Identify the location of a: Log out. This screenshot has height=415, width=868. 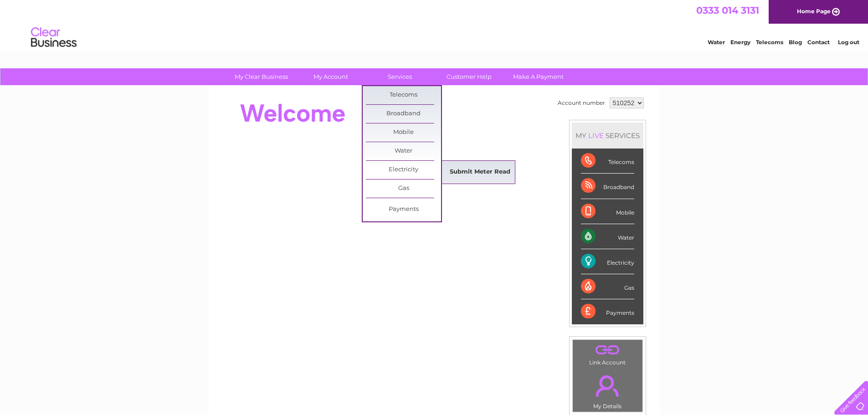
(848, 42).